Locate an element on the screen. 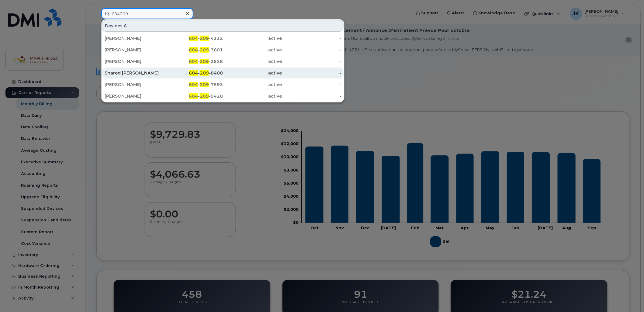 The width and height of the screenshot is (644, 312). div: - -7593 is located at coordinates (193, 85).